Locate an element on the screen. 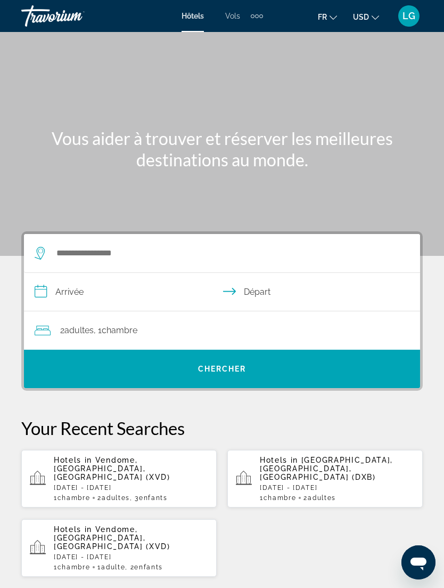 This screenshot has width=444, height=588. span: , 1 is located at coordinates (116, 330).